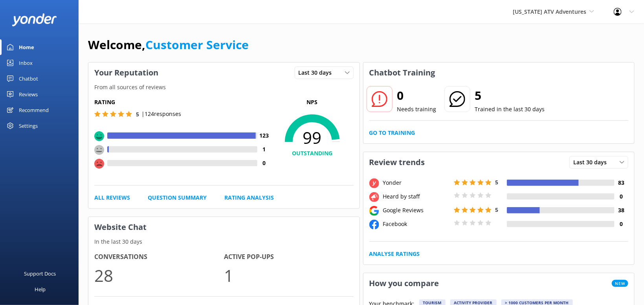 The width and height of the screenshot is (644, 305). Describe the element at coordinates (621, 183) in the screenshot. I see `h4: 83` at that location.